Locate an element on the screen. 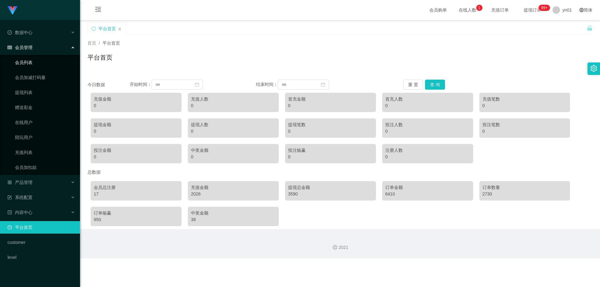  i: 图标: close is located at coordinates (120, 29).